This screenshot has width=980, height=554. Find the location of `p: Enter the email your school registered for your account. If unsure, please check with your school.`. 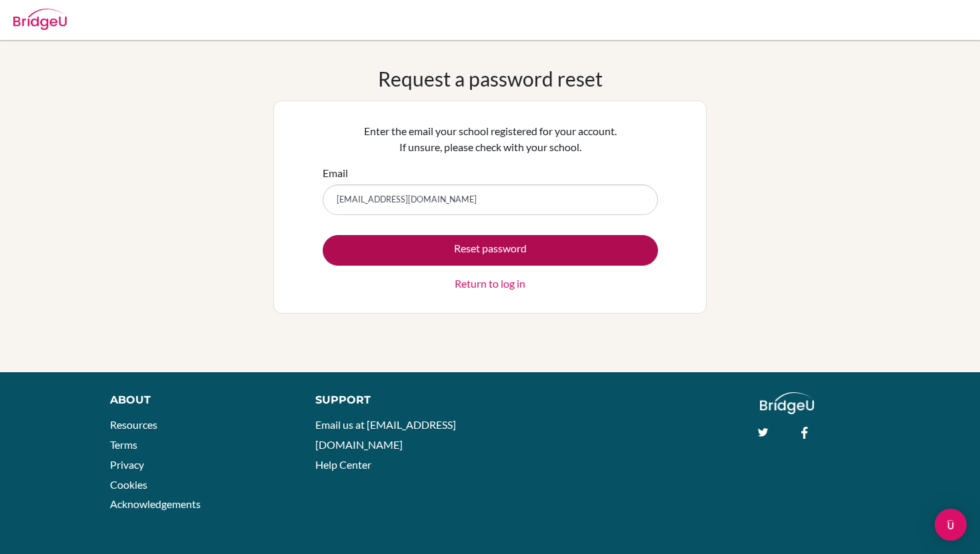

p: Enter the email your school registered for your account. If unsure, please check with your school. is located at coordinates (490, 139).